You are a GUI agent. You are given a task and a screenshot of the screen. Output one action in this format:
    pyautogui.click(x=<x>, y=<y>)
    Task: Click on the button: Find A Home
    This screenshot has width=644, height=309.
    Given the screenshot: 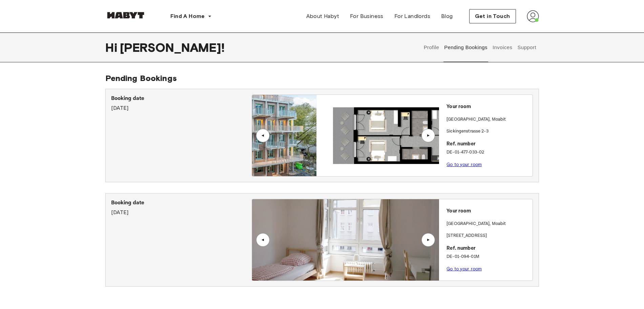 What is the action you would take?
    pyautogui.click(x=191, y=16)
    